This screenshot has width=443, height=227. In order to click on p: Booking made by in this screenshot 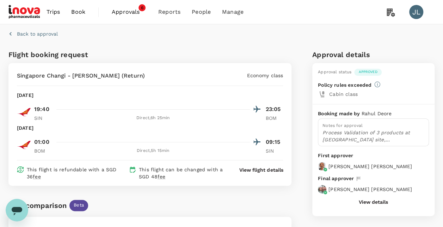, I will do `click(339, 113)`.